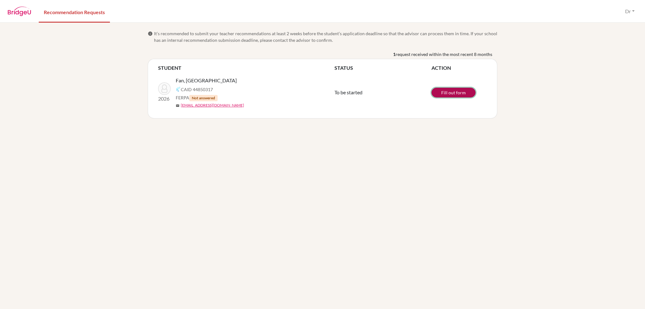  What do you see at coordinates (164, 99) in the screenshot?
I see `p: 2026` at bounding box center [164, 99].